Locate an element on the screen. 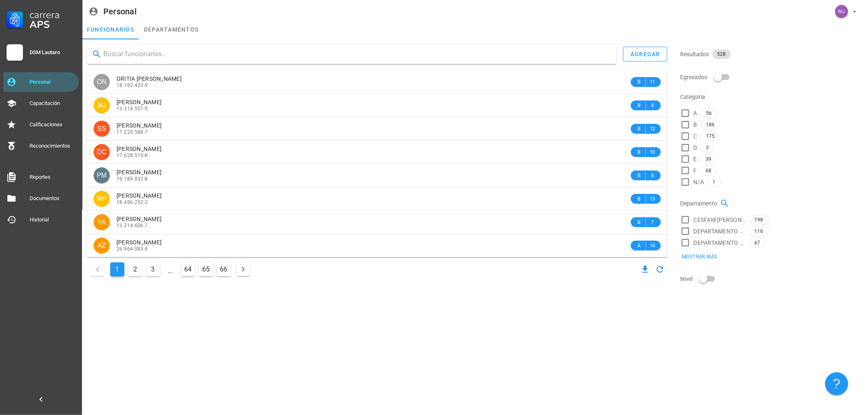 The width and height of the screenshot is (868, 415). span: F is located at coordinates (695, 171).